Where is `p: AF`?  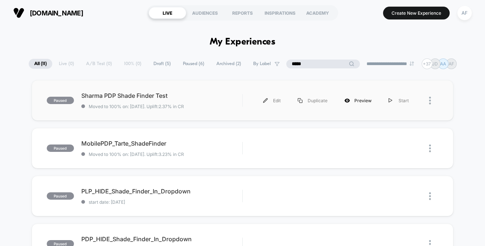
p: AF is located at coordinates (451, 64).